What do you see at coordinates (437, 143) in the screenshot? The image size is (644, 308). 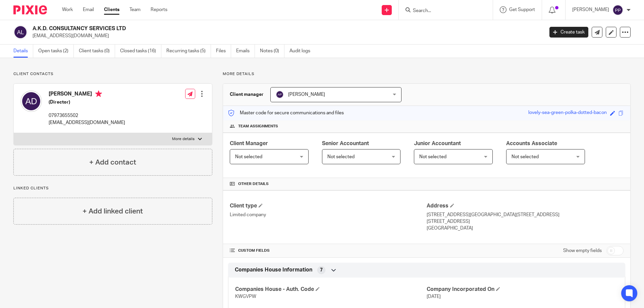 I see `span: Junior Accountant` at bounding box center [437, 143].